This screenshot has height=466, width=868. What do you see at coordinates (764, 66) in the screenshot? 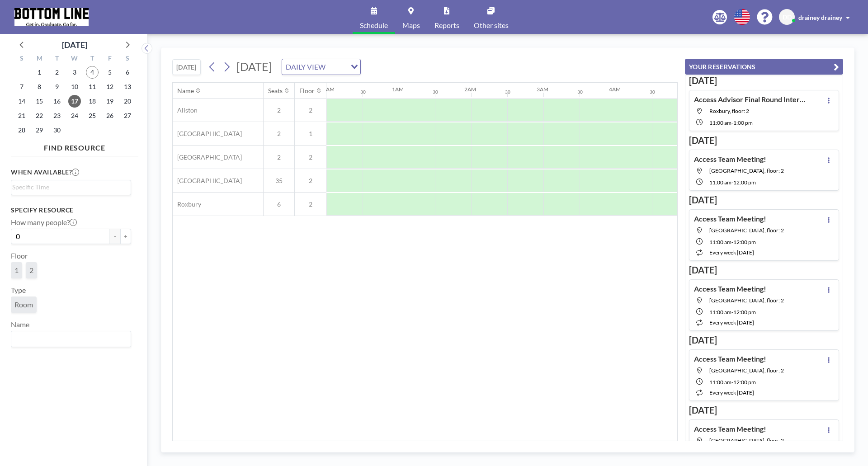
I see `button: YOUR RESERVATIONS` at bounding box center [764, 66].